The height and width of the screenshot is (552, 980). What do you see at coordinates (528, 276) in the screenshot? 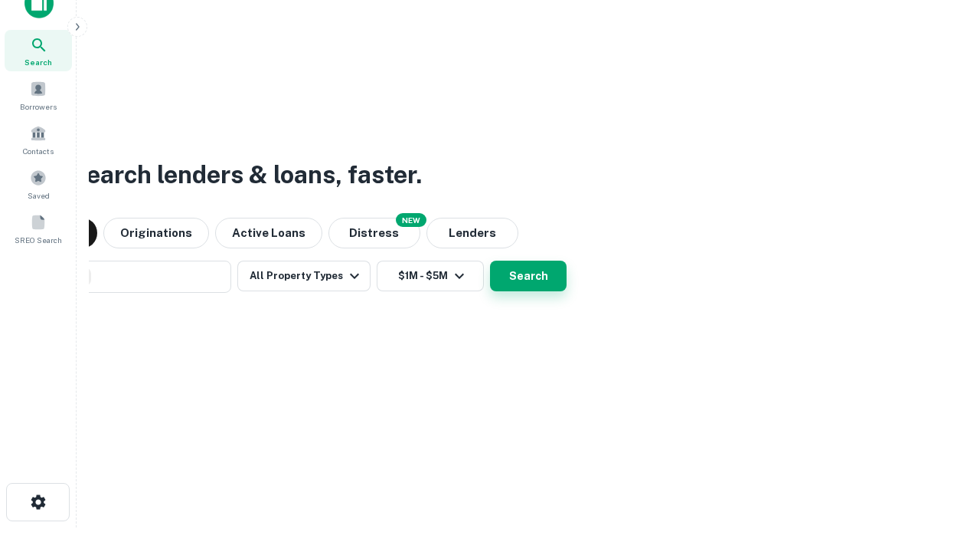
I see `button: Search` at bounding box center [528, 276].